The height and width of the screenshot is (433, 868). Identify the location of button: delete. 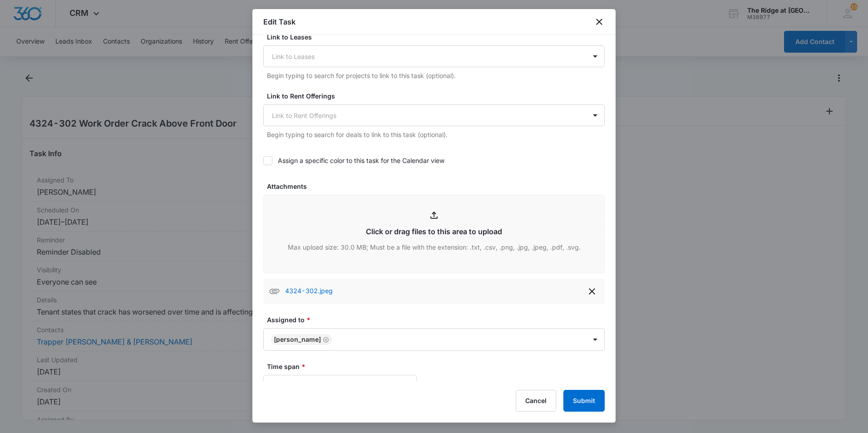
(592, 292).